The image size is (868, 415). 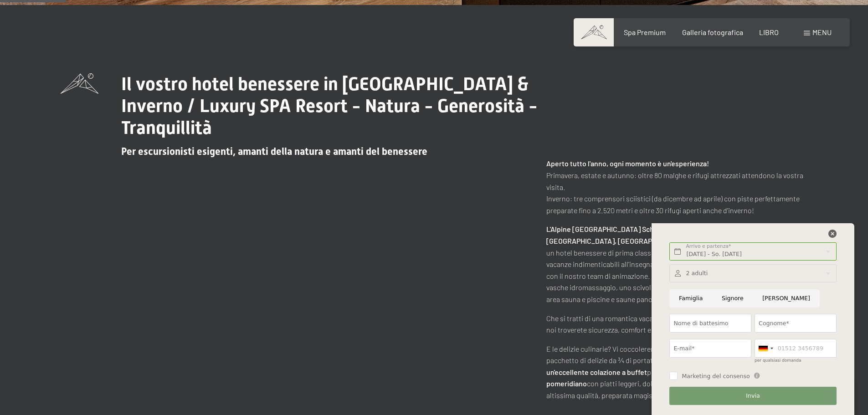 I want to click on a: Galleria fotografica, so click(x=713, y=32).